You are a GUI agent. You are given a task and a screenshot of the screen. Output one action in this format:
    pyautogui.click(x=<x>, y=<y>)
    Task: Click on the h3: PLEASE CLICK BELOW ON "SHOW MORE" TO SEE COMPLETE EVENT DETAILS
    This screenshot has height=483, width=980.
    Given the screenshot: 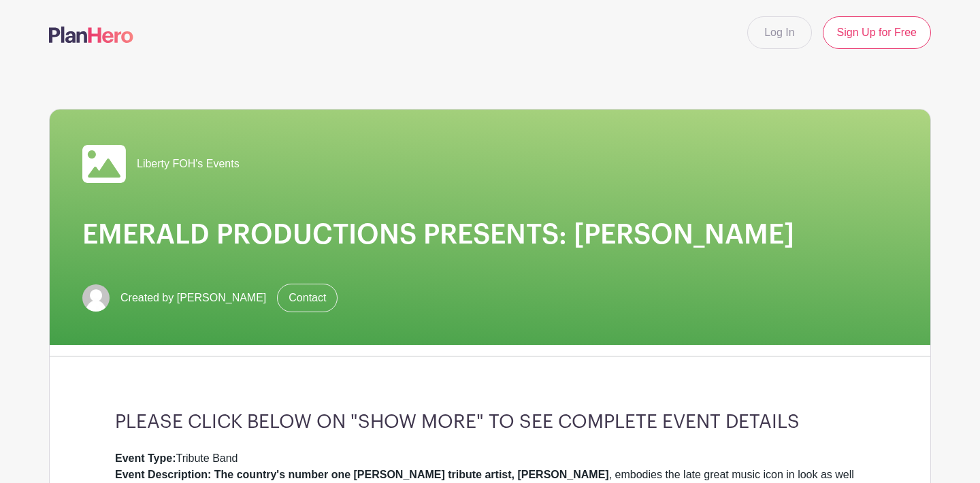 What is the action you would take?
    pyautogui.click(x=490, y=422)
    